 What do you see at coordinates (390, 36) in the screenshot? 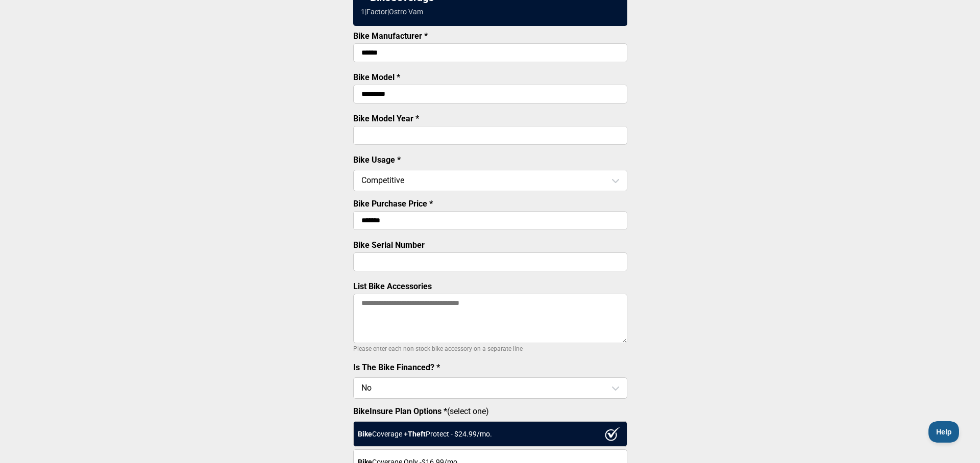
I see `label: Bike Manufacturer *` at bounding box center [390, 36].